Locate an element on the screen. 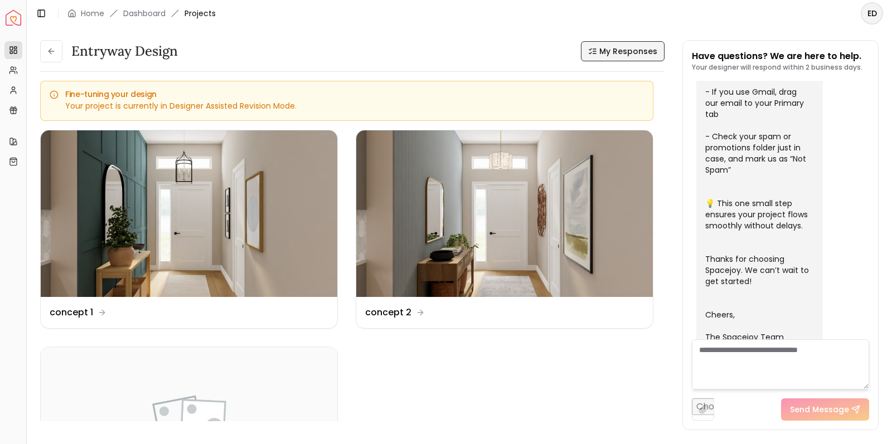  span: Projects is located at coordinates (200, 13).